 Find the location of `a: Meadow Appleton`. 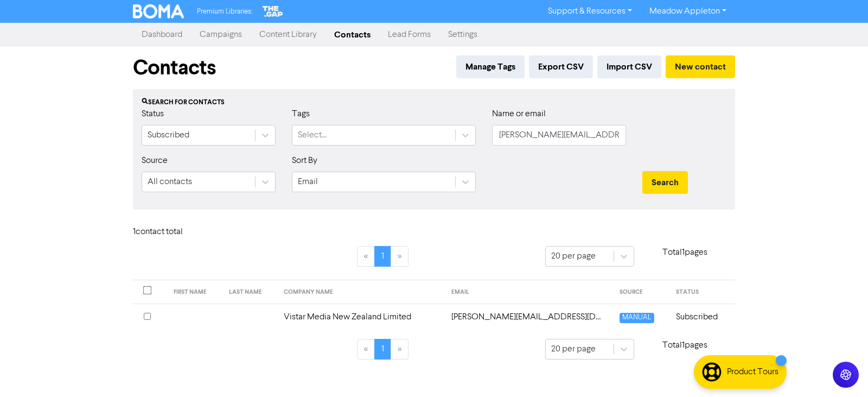

a: Meadow Appleton is located at coordinates (688, 11).